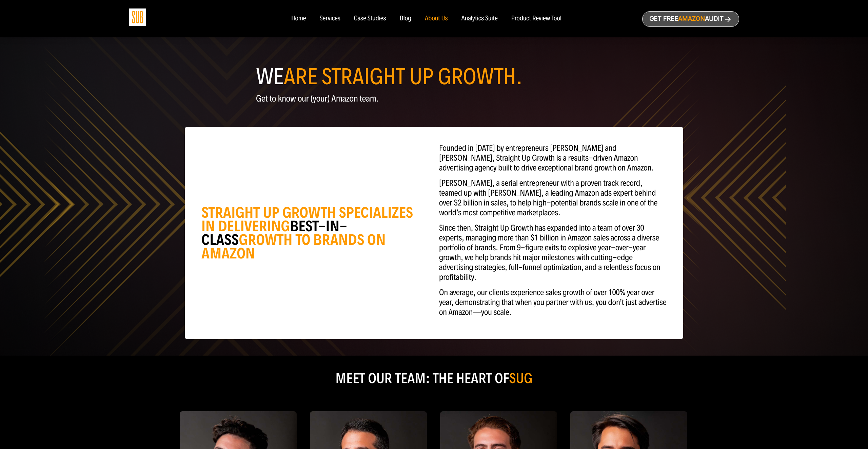 The width and height of the screenshot is (868, 449). Describe the element at coordinates (370, 19) in the screenshot. I see `a: Case Studies` at that location.